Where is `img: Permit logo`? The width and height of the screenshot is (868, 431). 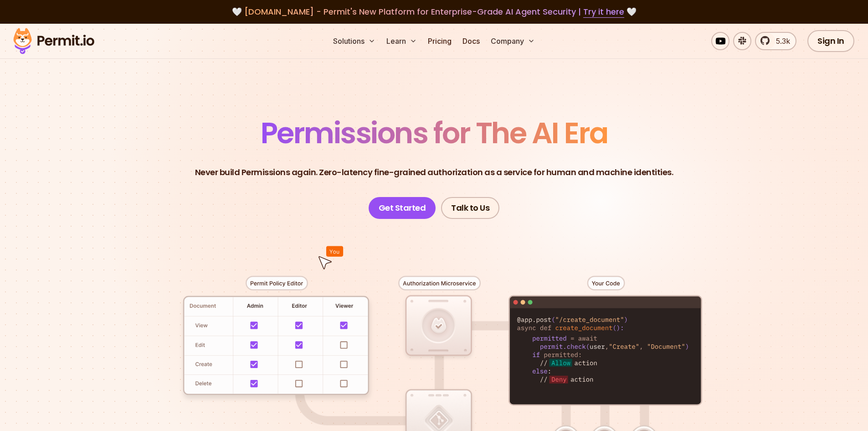
img: Permit logo is located at coordinates (54, 41).